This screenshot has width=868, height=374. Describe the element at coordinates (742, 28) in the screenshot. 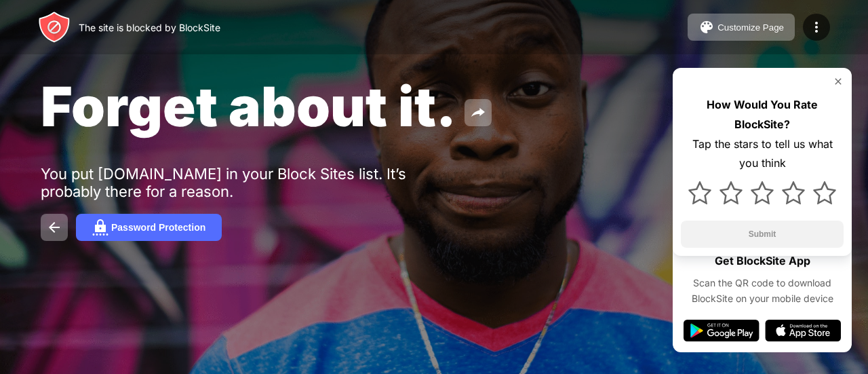

I see `button: Customize Page` at that location.